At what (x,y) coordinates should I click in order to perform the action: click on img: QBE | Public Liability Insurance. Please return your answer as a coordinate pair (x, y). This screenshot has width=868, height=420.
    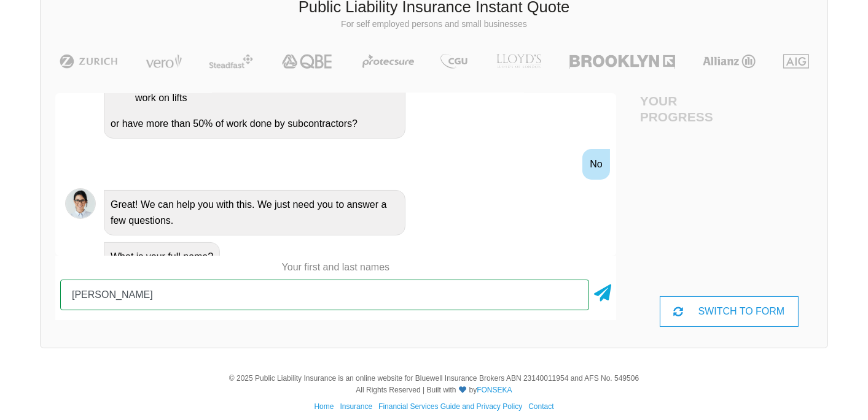
    Looking at the image, I should click on (308, 62).